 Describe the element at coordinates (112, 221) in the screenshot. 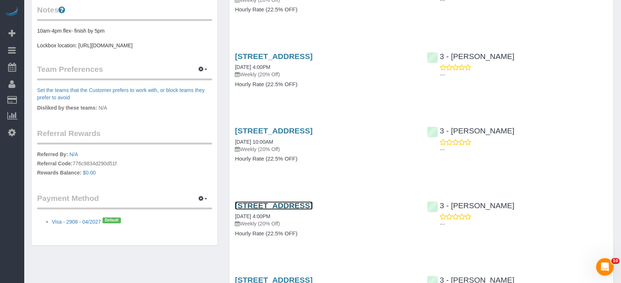

I see `span: Default` at that location.